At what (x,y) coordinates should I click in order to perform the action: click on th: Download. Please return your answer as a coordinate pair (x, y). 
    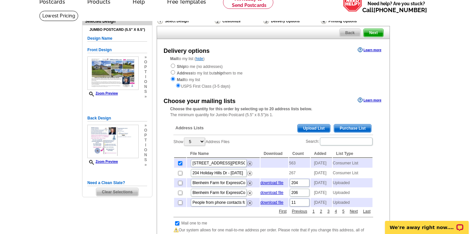
    Looking at the image, I should click on (274, 154).